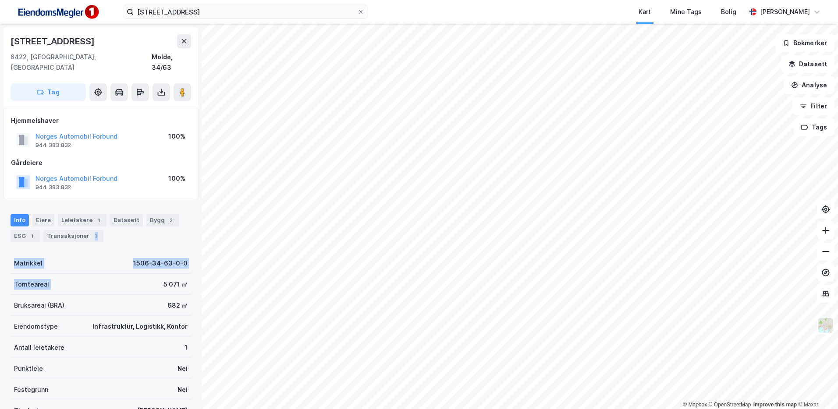  I want to click on button: Analyse, so click(809, 85).